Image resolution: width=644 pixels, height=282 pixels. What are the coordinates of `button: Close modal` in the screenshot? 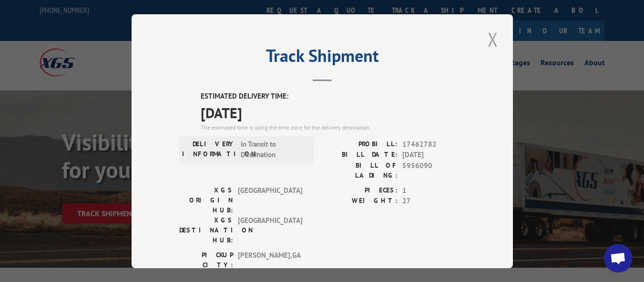 It's located at (493, 39).